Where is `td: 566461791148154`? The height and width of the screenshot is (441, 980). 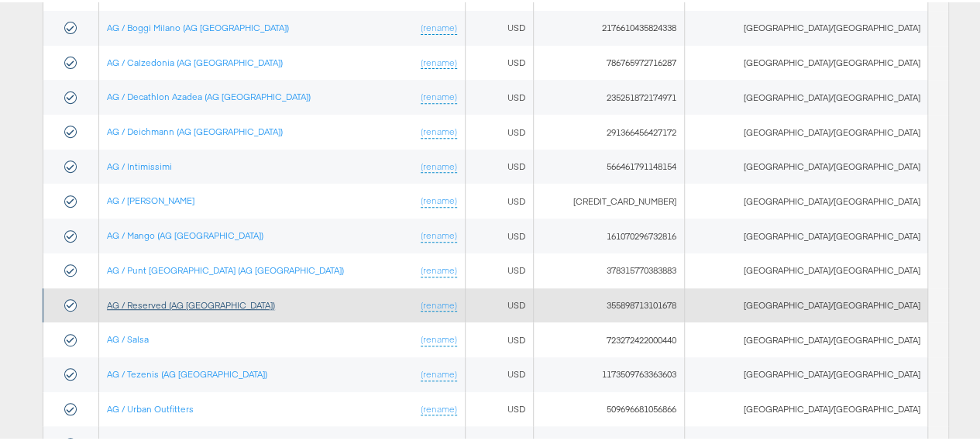 td: 566461791148154 is located at coordinates (609, 164).